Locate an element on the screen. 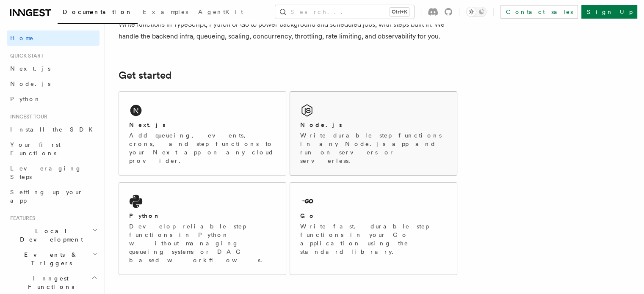 The height and width of the screenshot is (294, 644). a: Setting up your app is located at coordinates (53, 196).